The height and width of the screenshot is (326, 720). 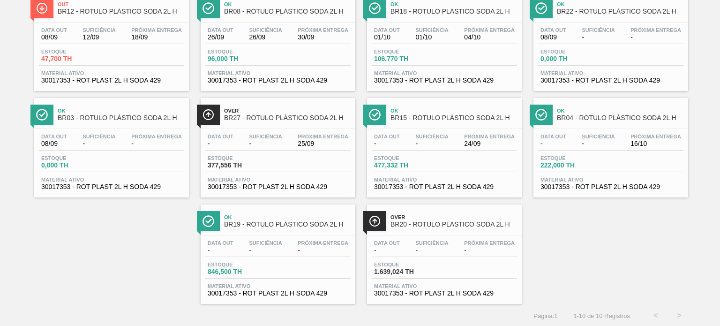 What do you see at coordinates (323, 37) in the screenshot?
I see `span: 30/09` at bounding box center [323, 37].